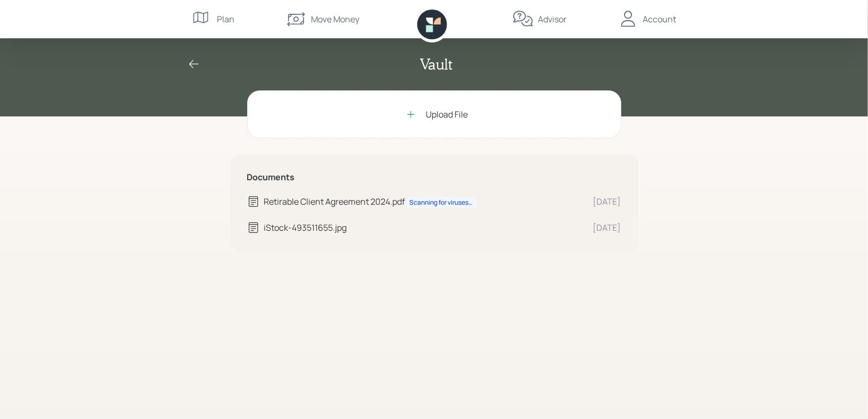  I want to click on div: iStock-493511655.jpg, so click(424, 227).